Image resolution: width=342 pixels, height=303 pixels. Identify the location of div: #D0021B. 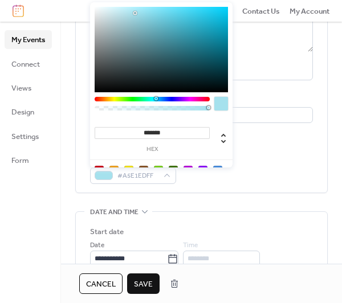
(99, 170).